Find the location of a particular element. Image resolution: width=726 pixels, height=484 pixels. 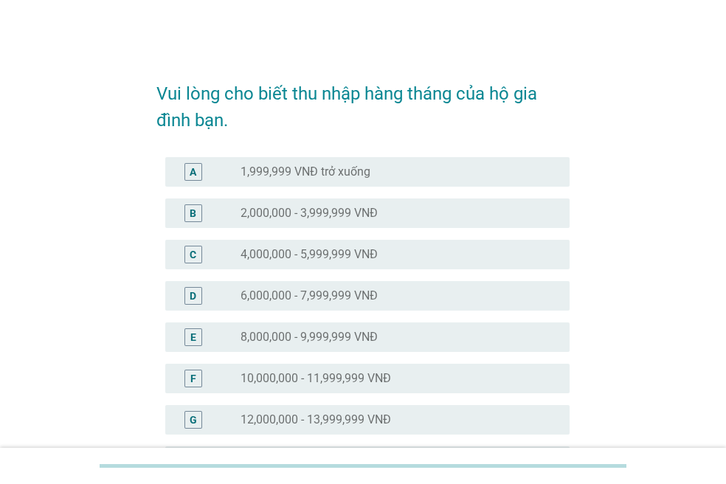

div: A is located at coordinates (193, 171).